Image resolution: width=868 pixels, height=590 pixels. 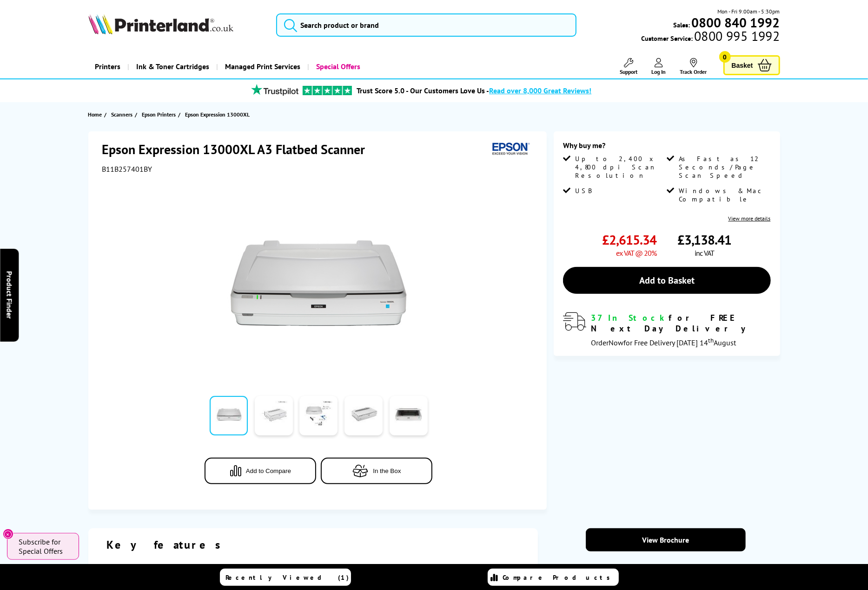 What do you see at coordinates (735, 23) in the screenshot?
I see `a: 0800 840 1992` at bounding box center [735, 23].